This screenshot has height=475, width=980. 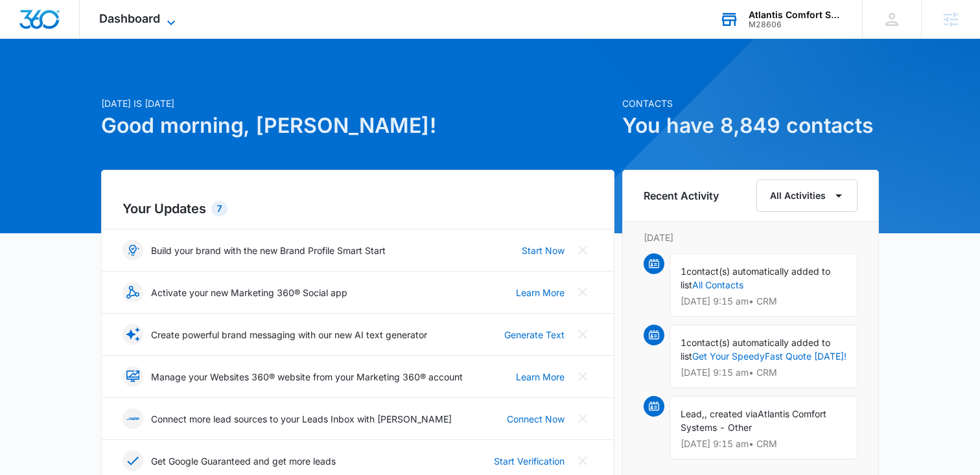 I want to click on p: Get Google Guaranteed and get more leads, so click(x=243, y=461).